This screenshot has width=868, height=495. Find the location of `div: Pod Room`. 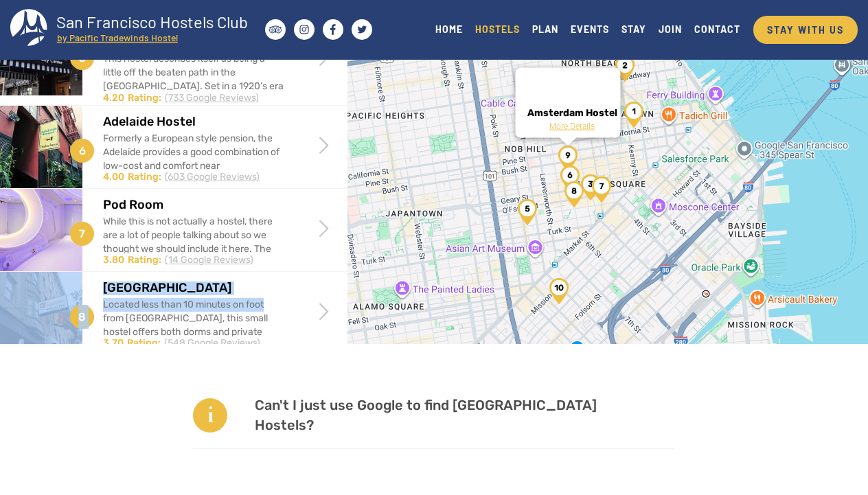

div: Pod Room is located at coordinates (602, 190).